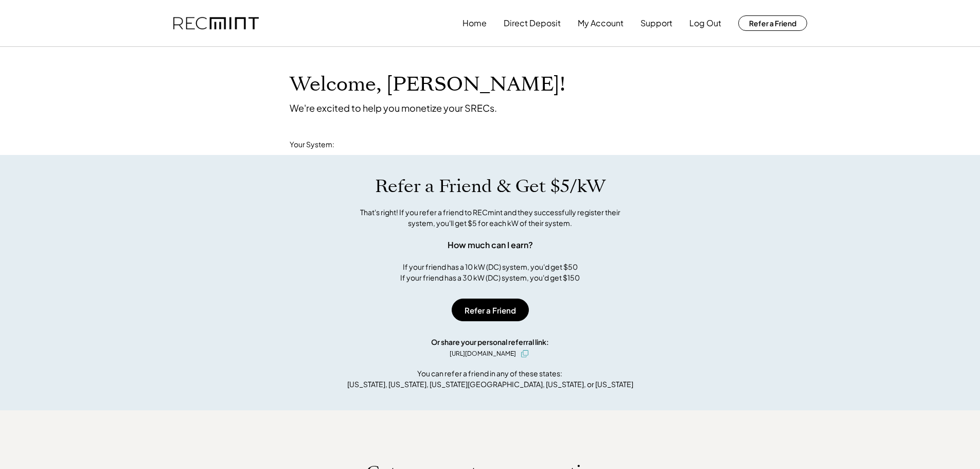 The height and width of the screenshot is (469, 980). Describe the element at coordinates (490, 218) in the screenshot. I see `div: That's right! If you refer a friend to RECmint and they successfully register their system, you'l...` at that location.